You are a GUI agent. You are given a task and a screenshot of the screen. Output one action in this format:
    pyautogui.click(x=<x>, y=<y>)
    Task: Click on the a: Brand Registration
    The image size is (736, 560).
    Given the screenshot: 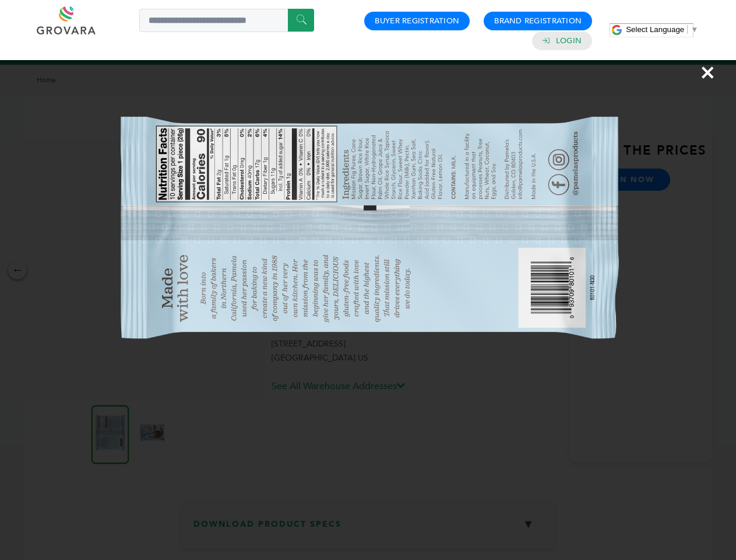 What is the action you would take?
    pyautogui.click(x=539, y=21)
    